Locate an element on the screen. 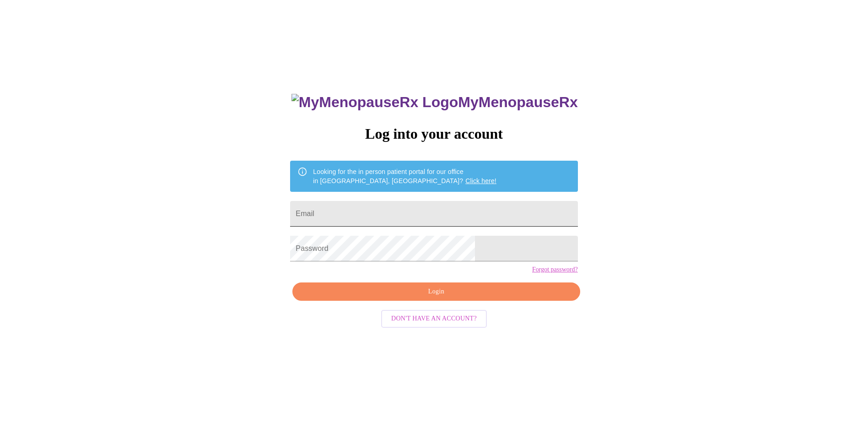 This screenshot has width=868, height=423. img: MyMenopauseRx Logo is located at coordinates (375, 102).